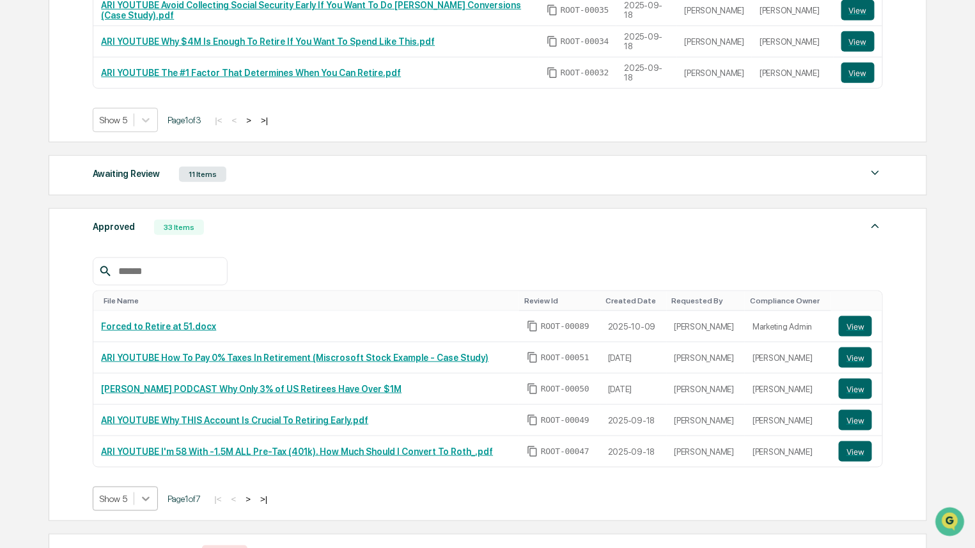  What do you see at coordinates (565, 389) in the screenshot?
I see `span: ROOT-00050` at bounding box center [565, 389].